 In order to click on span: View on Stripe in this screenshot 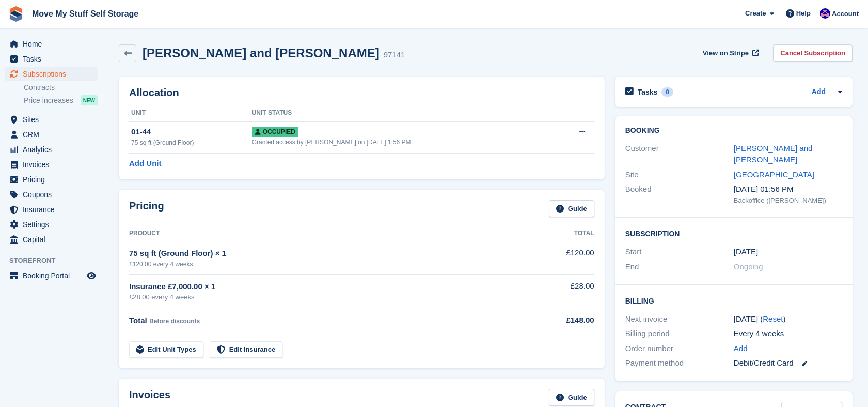, I will do `click(726, 53)`.